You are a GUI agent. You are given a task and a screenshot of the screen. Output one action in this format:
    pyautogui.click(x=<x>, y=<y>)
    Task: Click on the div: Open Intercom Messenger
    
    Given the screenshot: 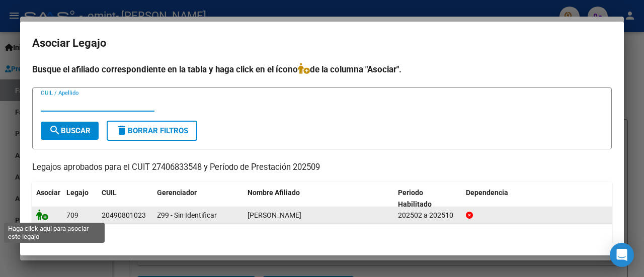 What is the action you would take?
    pyautogui.click(x=622, y=255)
    